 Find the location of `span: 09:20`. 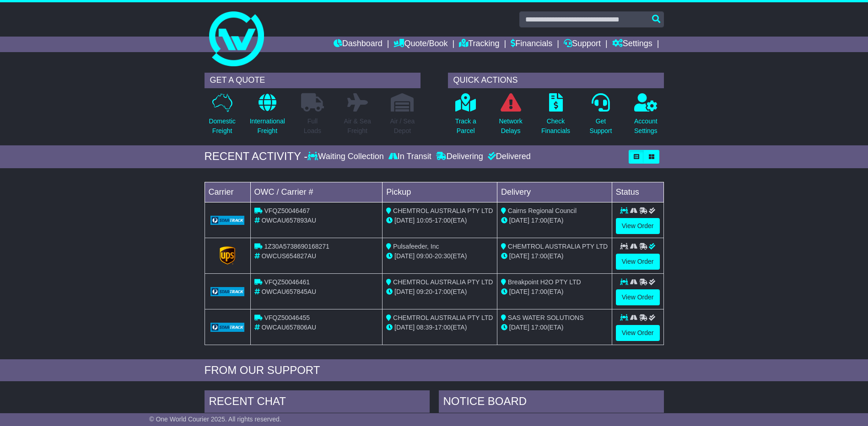

span: 09:20 is located at coordinates (424, 292).